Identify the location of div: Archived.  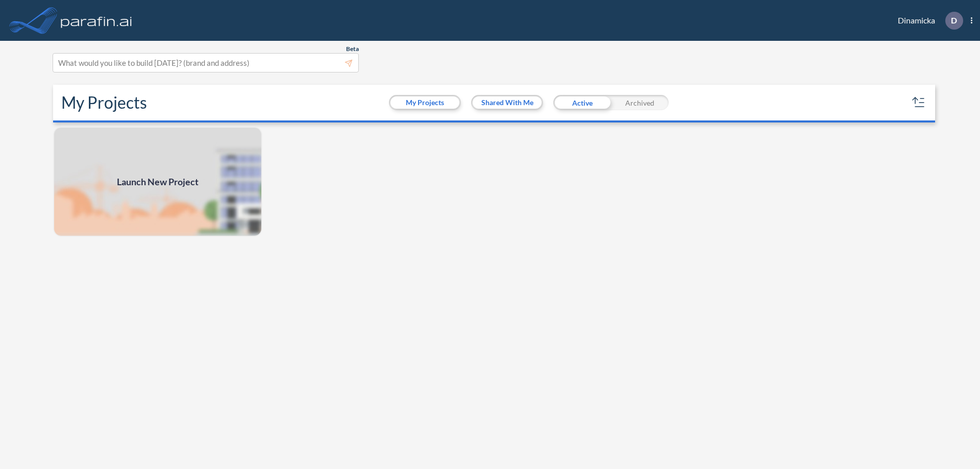
(640, 103).